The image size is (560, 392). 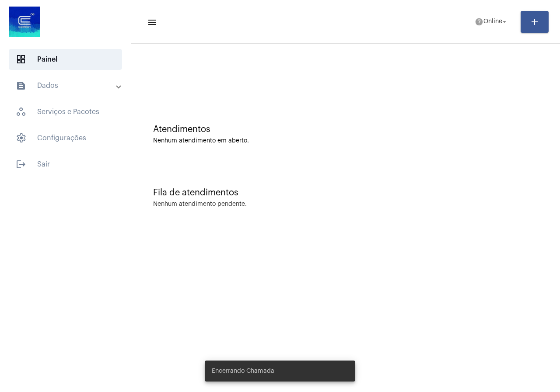 What do you see at coordinates (65, 138) in the screenshot?
I see `span: Configurações` at bounding box center [65, 138].